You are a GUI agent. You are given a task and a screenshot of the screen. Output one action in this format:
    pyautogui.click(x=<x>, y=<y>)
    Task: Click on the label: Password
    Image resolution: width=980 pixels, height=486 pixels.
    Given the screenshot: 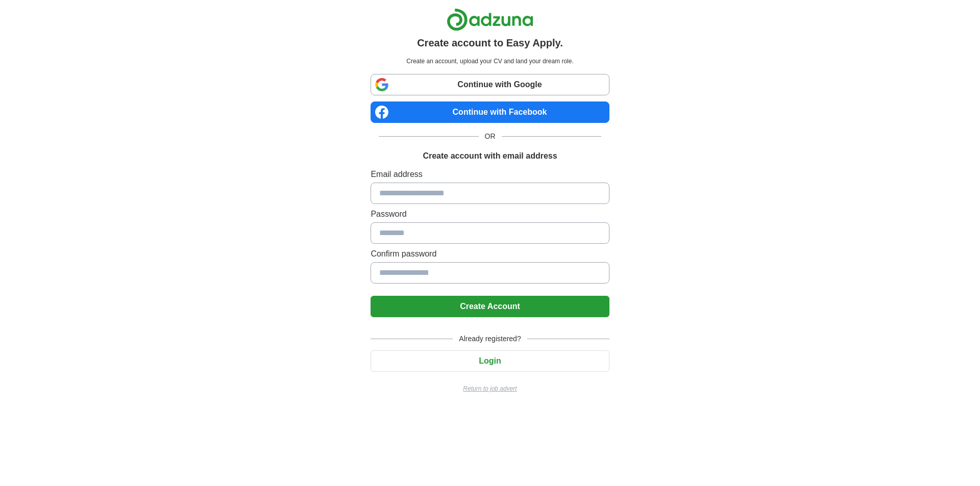 What is the action you would take?
    pyautogui.click(x=489, y=214)
    